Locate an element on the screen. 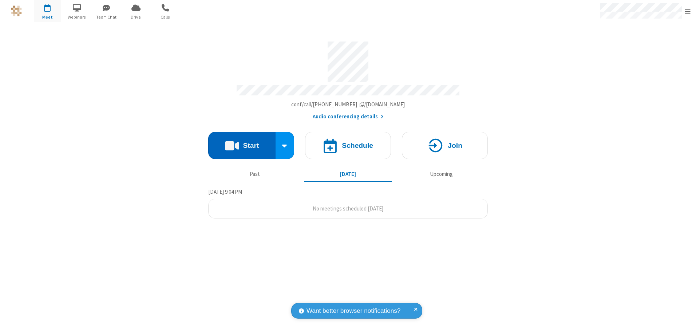  button: Start is located at coordinates (242, 145).